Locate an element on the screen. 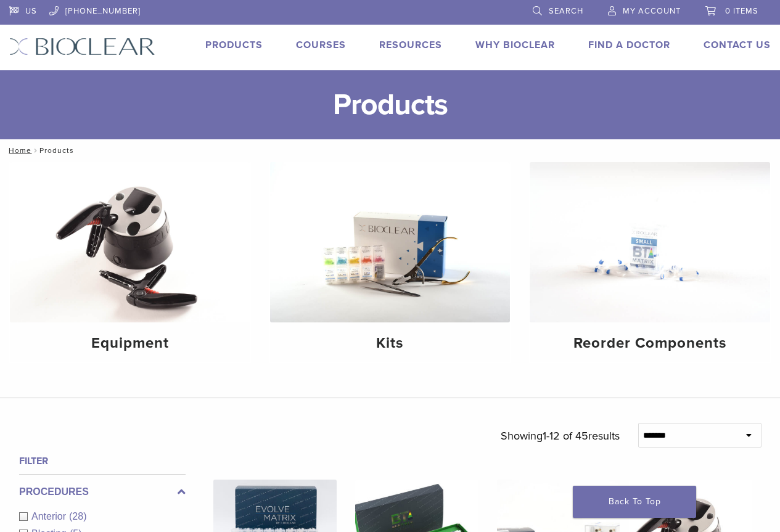 The width and height of the screenshot is (780, 532). a: Equipment is located at coordinates (131, 262).